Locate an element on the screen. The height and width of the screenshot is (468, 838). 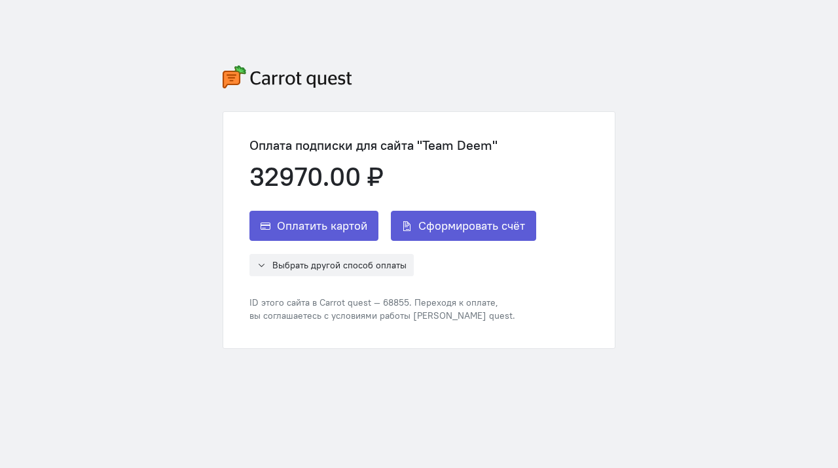
div: Оплата подписки для сайта "Team Deem" is located at coordinates (393, 145).